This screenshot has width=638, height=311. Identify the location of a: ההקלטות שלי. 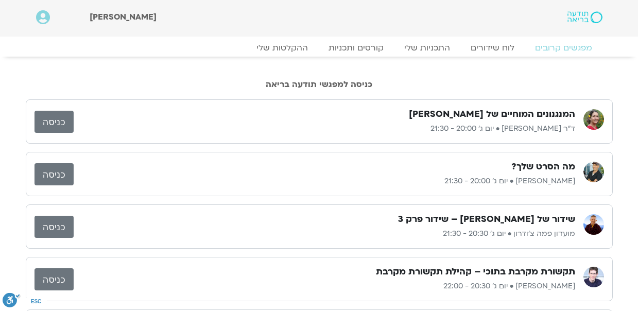
(282, 48).